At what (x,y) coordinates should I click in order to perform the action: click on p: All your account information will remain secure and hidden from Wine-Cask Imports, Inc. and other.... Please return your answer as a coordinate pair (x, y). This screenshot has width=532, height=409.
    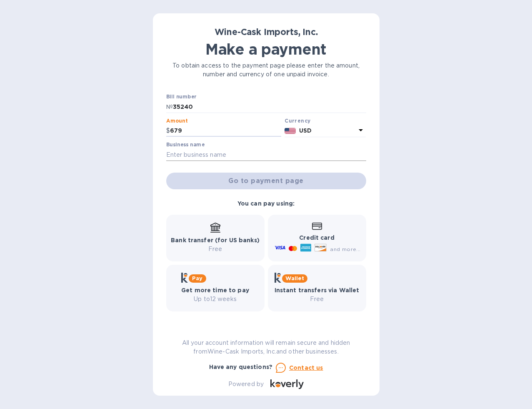
    Looking at the image, I should click on (266, 347).